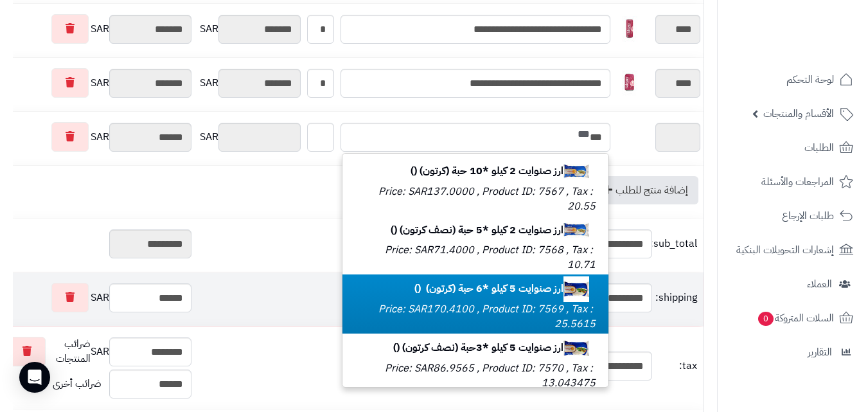 The width and height of the screenshot is (868, 412). What do you see at coordinates (820, 284) in the screenshot?
I see `span: العملاء` at bounding box center [820, 284].